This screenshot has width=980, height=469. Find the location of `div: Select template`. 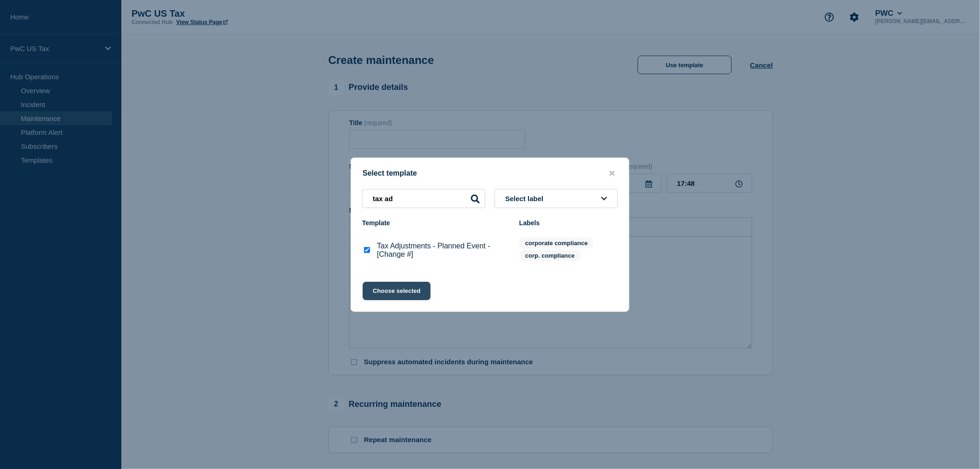

div: Select template is located at coordinates (490, 174).